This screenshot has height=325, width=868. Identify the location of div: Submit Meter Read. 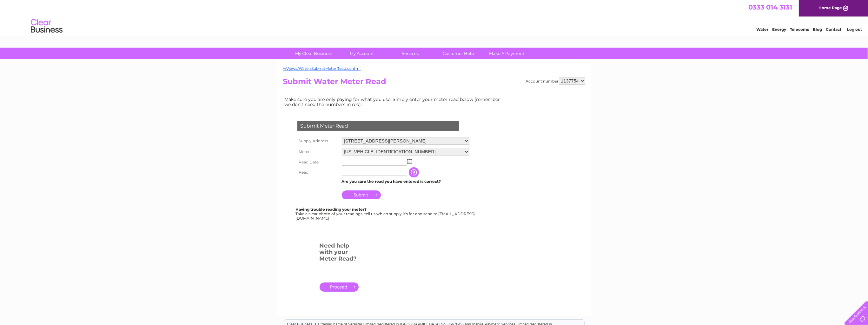
(379, 126).